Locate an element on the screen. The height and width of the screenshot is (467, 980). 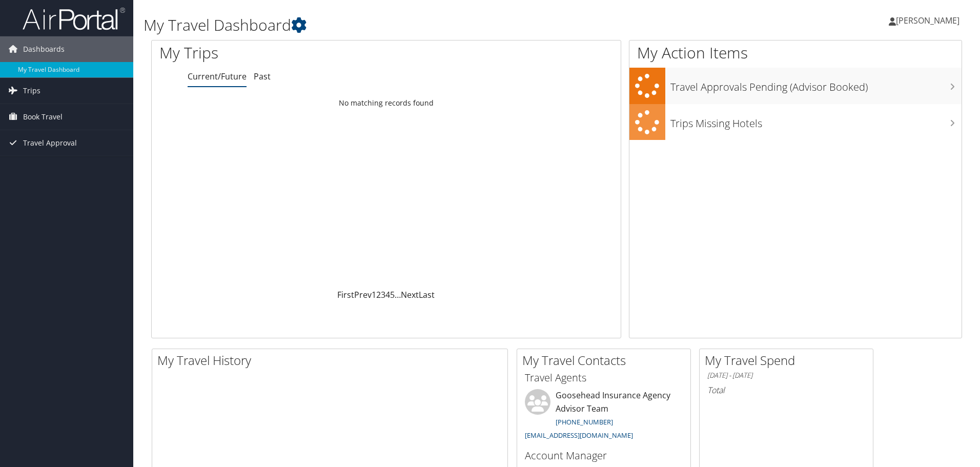
h1: My Travel Dashboard is located at coordinates (419, 25).